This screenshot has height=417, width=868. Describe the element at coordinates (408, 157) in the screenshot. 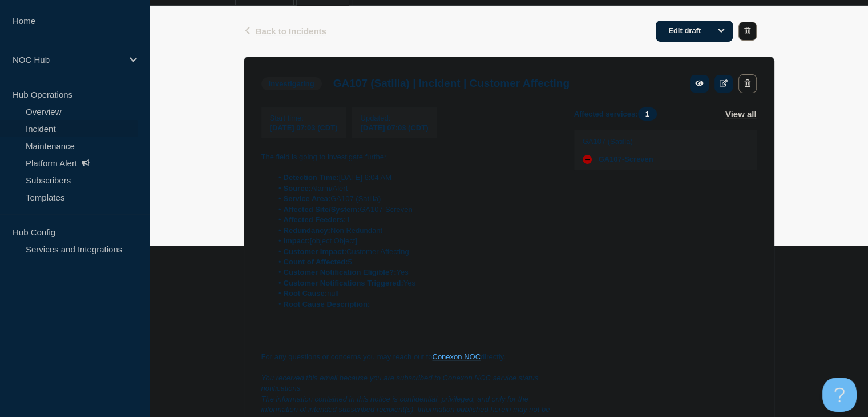

I see `p: The field is going to investigate further.` at that location.